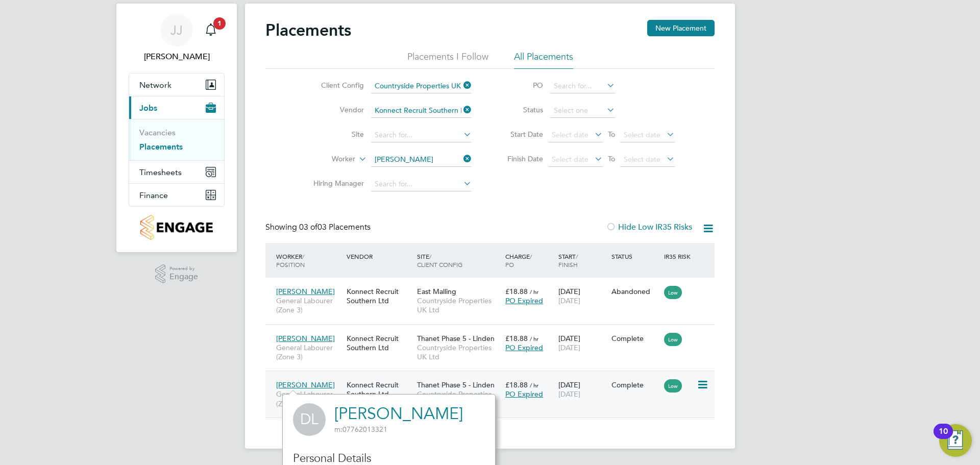 Image resolution: width=980 pixels, height=465 pixels. Describe the element at coordinates (520, 158) in the screenshot. I see `label: Finish Date` at that location.